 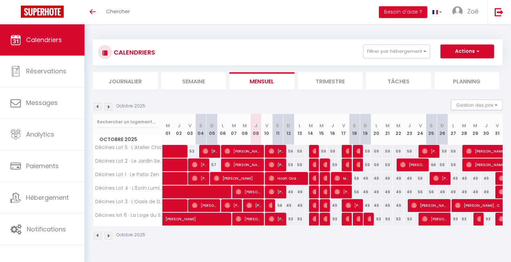 What do you see at coordinates (289, 129) in the screenshot?
I see `th: 12` at bounding box center [289, 129].